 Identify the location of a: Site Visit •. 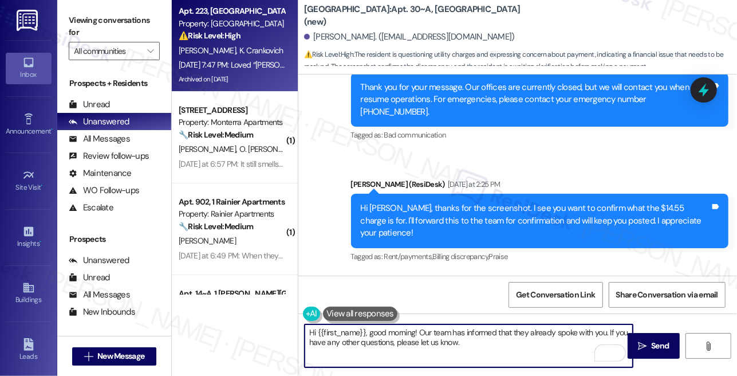
(29, 181).